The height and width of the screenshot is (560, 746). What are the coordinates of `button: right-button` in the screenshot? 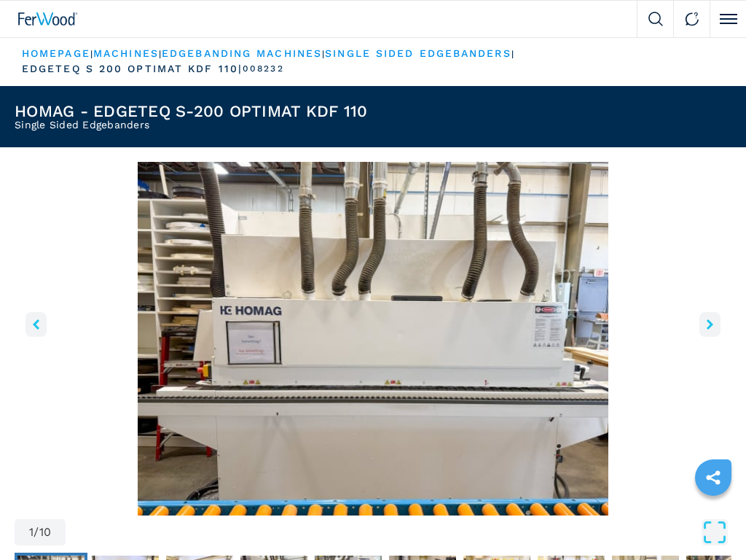 It's located at (710, 324).